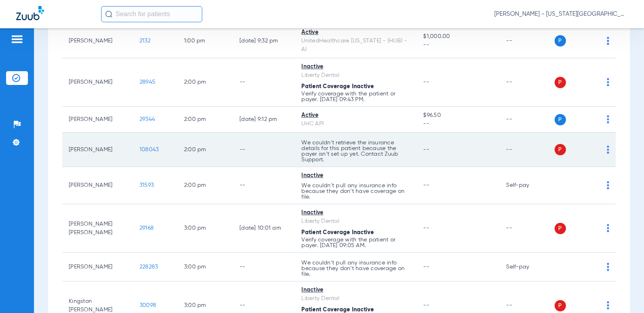 The image size is (644, 313). What do you see at coordinates (147, 119) in the screenshot?
I see `span: 29344` at bounding box center [147, 119].